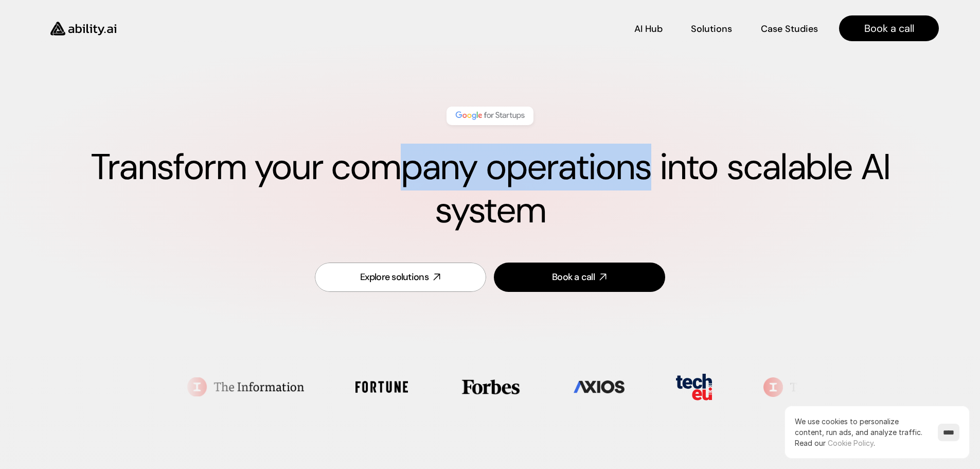 The width and height of the screenshot is (980, 469). What do you see at coordinates (835, 443) in the screenshot?
I see `span: Read our .` at bounding box center [835, 443].